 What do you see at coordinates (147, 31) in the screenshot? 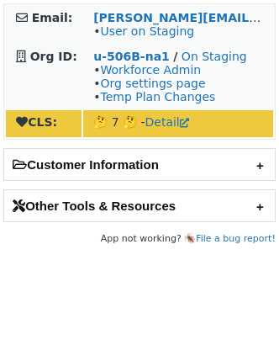
I see `a: User on Staging` at bounding box center [147, 31].